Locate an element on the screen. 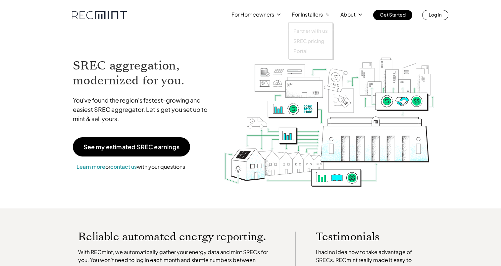 Image resolution: width=501 pixels, height=266 pixels. a: Learn more is located at coordinates (91, 166).